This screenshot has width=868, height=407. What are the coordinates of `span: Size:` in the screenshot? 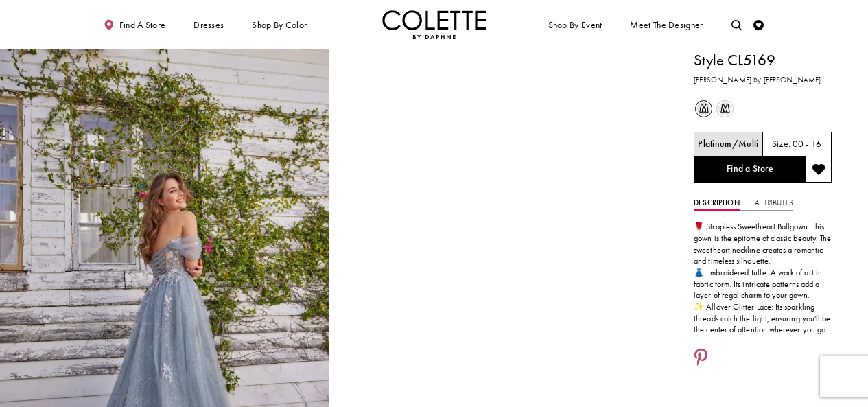 It's located at (781, 143).